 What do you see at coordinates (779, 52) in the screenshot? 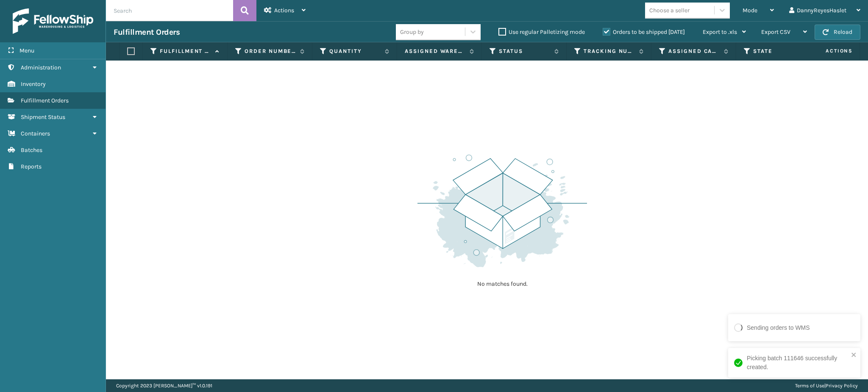
I see `label: State` at bounding box center [779, 52].